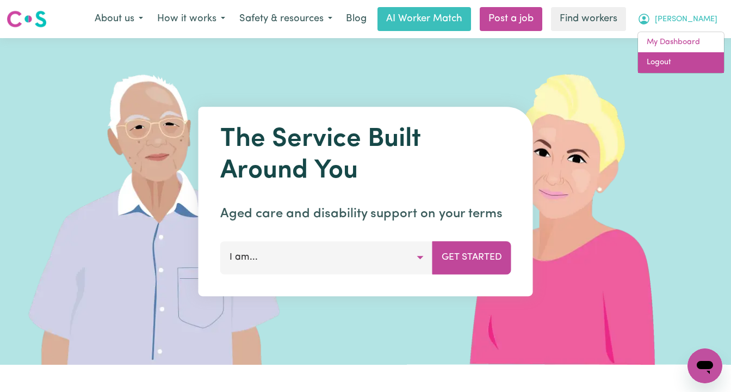 This screenshot has width=731, height=392. Describe the element at coordinates (327, 257) in the screenshot. I see `button: I am...` at that location.